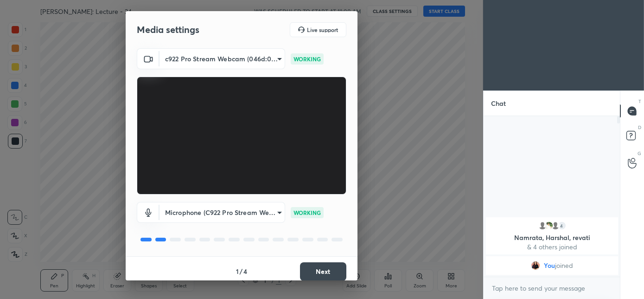 Image resolution: width=644 pixels, height=299 pixels. What do you see at coordinates (551, 238) in the screenshot?
I see `p: Namrata, Harshal, revati` at bounding box center [551, 238].